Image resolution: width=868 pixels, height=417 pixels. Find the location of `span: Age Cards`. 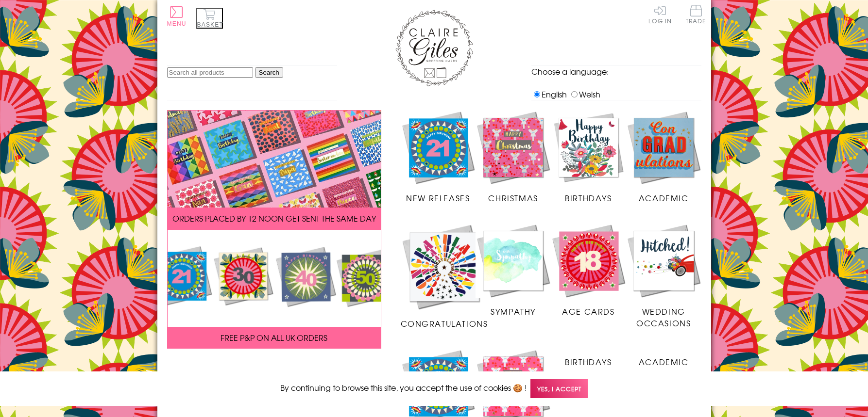

span: Age Cards is located at coordinates (589, 312).